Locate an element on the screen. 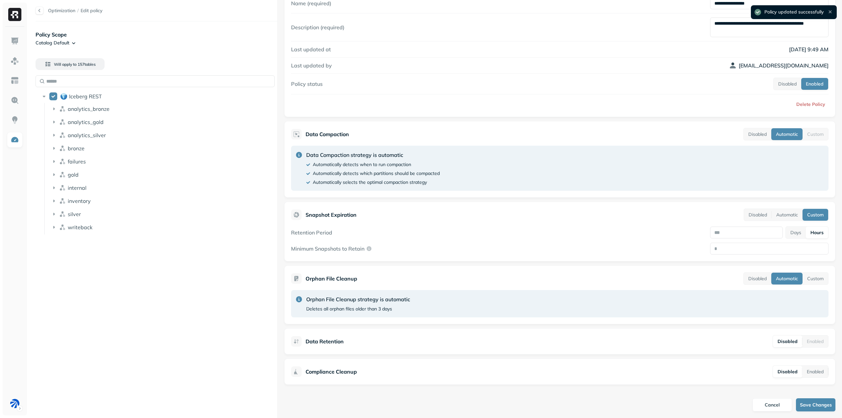  button: Hours is located at coordinates (817, 232).